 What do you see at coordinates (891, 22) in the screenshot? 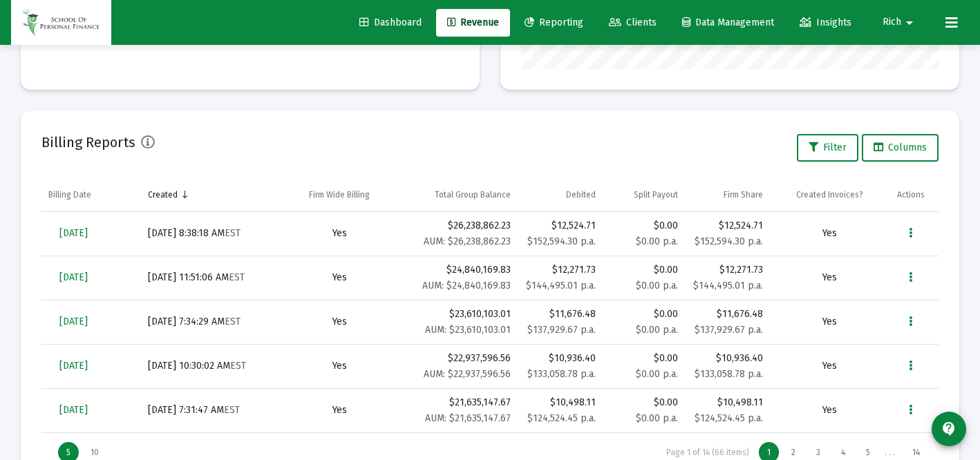
I see `span: Rich` at bounding box center [891, 22].